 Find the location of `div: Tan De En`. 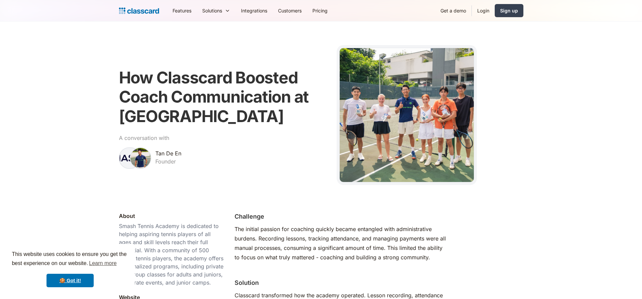

div: Tan De En is located at coordinates (168, 154).